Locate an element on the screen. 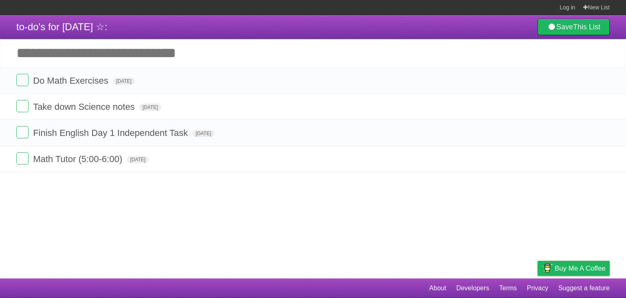 This screenshot has height=298, width=626. img: Buy me a coffee is located at coordinates (547, 268).